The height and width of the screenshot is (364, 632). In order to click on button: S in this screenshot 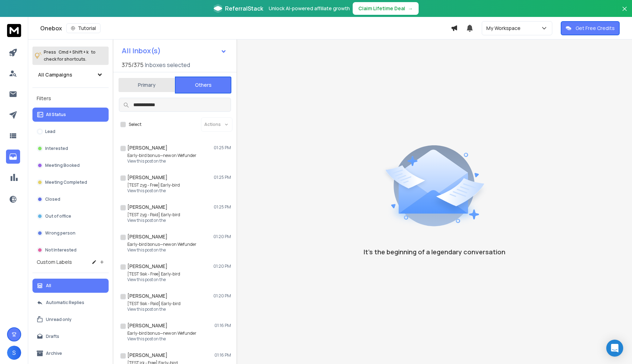, I will do `click(14, 353)`.